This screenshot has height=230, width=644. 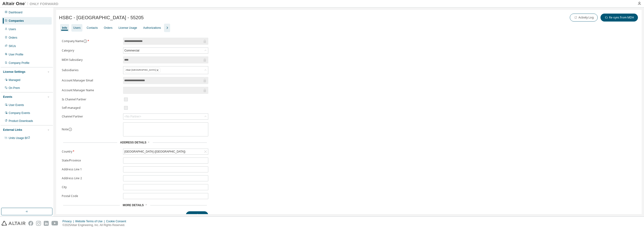 What do you see at coordinates (12, 46) in the screenshot?
I see `div: SKUs` at bounding box center [12, 46].